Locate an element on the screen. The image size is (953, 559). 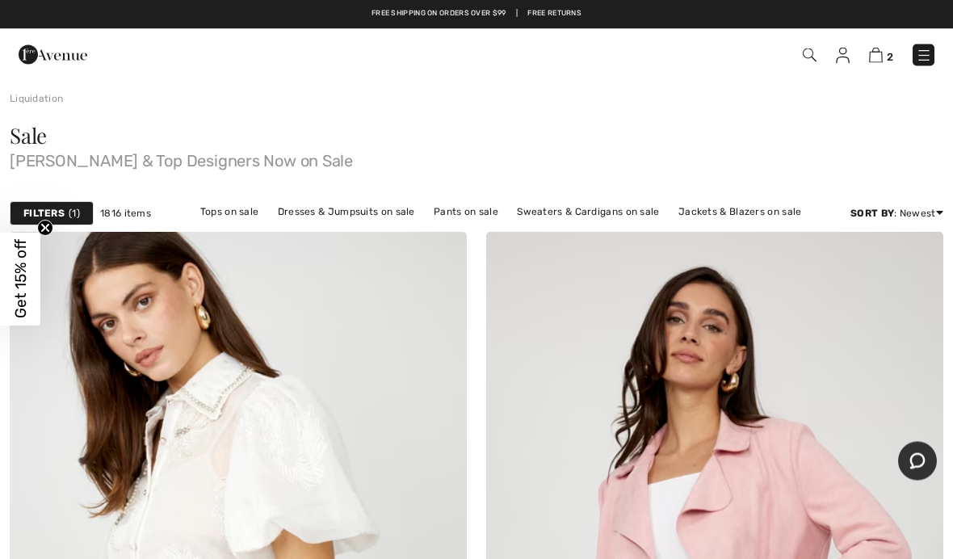
img: Menu is located at coordinates (924, 56).